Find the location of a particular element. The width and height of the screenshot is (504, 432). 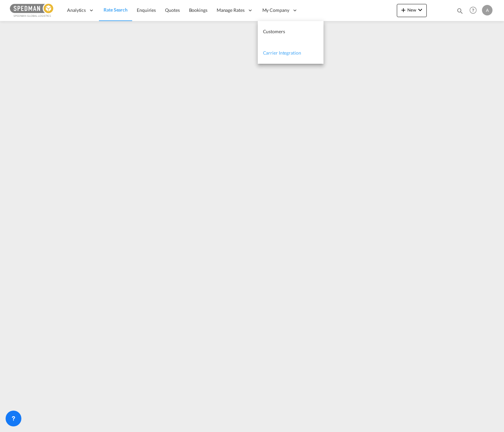

span: Manage Rates is located at coordinates (231, 10).